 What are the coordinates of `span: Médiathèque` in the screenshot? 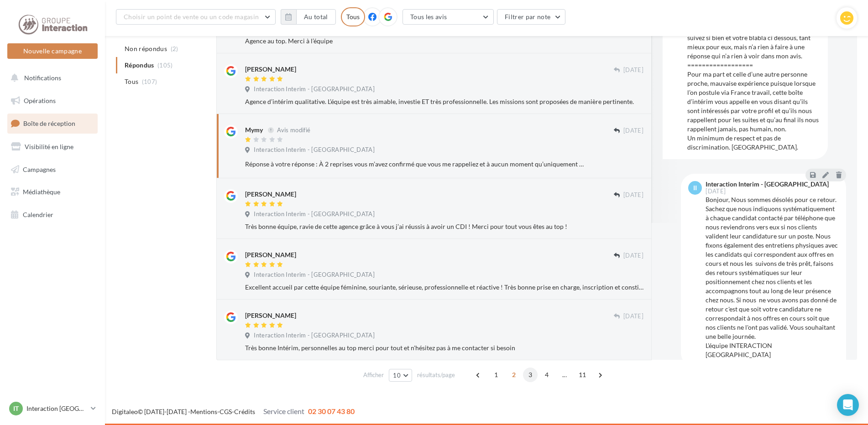 It's located at (42, 191).